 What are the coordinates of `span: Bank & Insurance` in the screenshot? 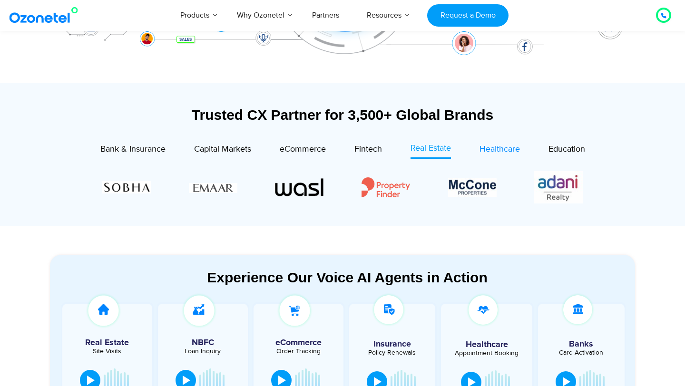 It's located at (133, 149).